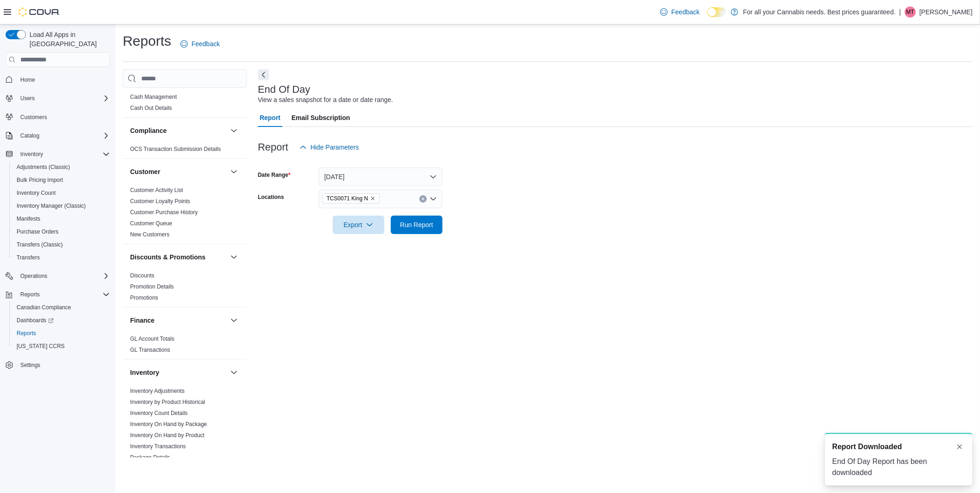  What do you see at coordinates (819, 12) in the screenshot?
I see `p: For all your Cannabis needs. Best prices guaranteed.` at bounding box center [819, 12].